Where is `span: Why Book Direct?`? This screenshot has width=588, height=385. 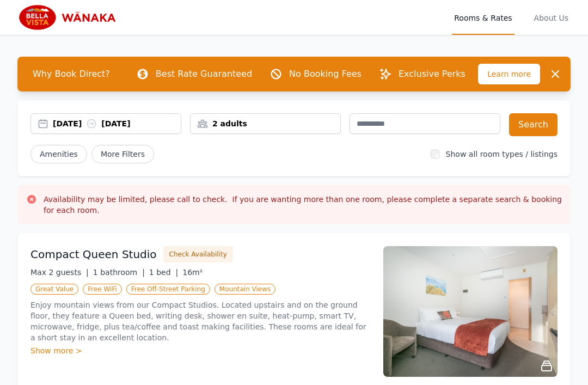
span: Why Book Direct? is located at coordinates (72, 74).